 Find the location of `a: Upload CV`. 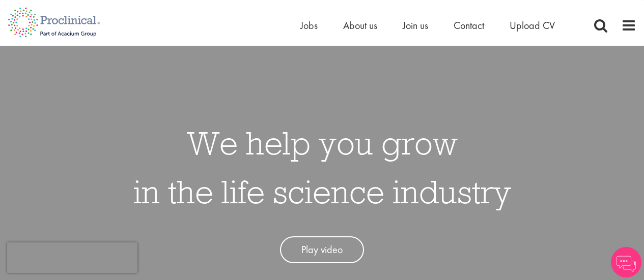

a: Upload CV is located at coordinates (532, 25).